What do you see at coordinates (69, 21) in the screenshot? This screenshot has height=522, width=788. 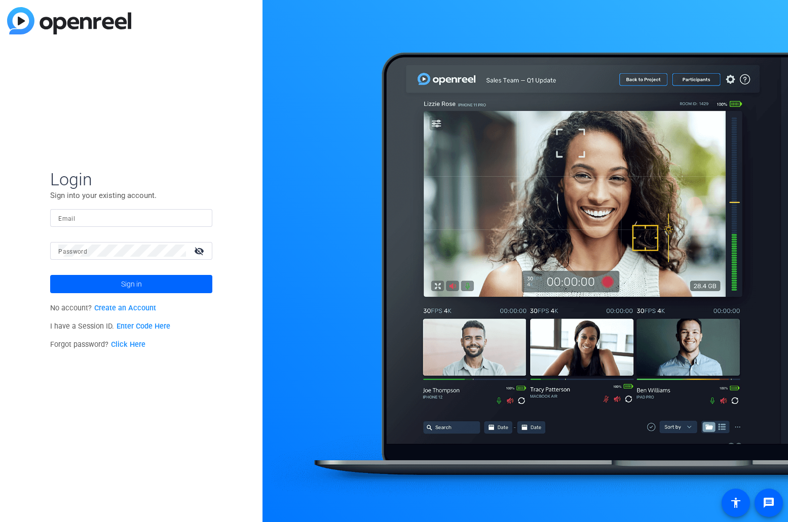 I see `img: blue-gradient.svg` at bounding box center [69, 21].